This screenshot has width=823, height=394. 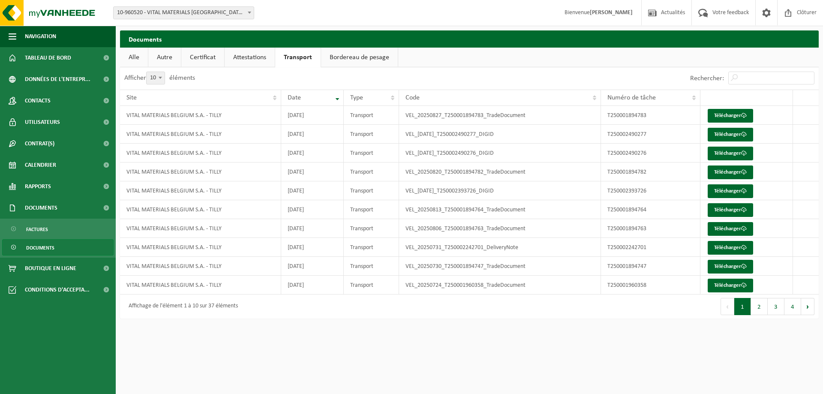 I want to click on span: Boutique en ligne, so click(x=51, y=268).